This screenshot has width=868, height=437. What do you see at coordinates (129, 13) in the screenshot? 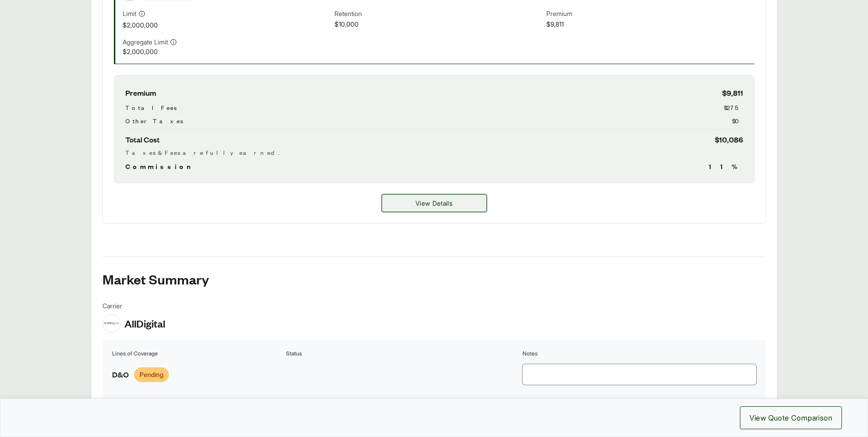
I see `span: Limit` at bounding box center [129, 13].